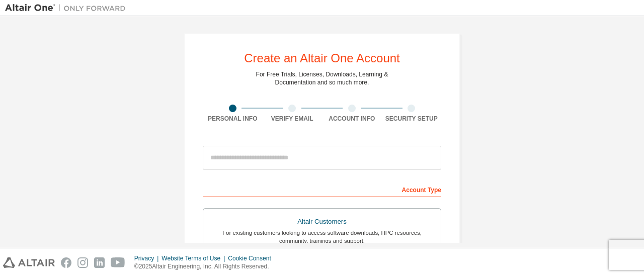  I want to click on div: Website Terms of Use, so click(195, 258).